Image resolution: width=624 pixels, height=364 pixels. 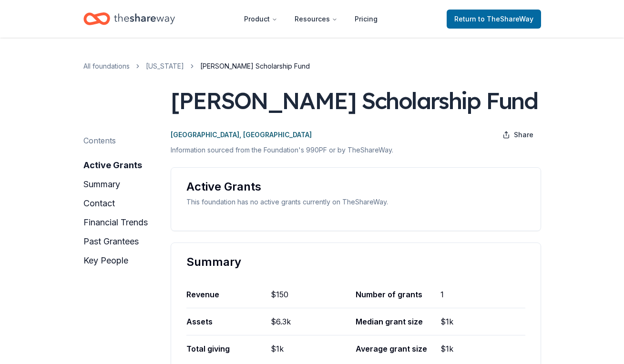 What do you see at coordinates (356, 187) in the screenshot?
I see `div: Active Grants` at bounding box center [356, 187].